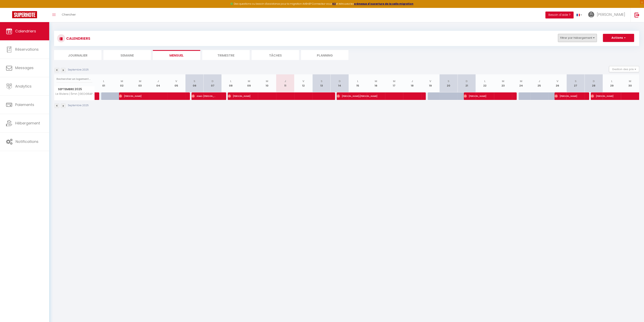 This screenshot has height=322, width=644. Describe the element at coordinates (303, 84) in the screenshot. I see `th: 12` at that location.